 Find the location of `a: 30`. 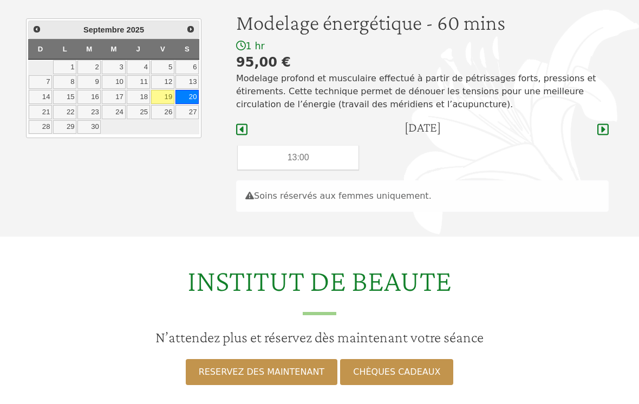

a: 30 is located at coordinates (89, 127).